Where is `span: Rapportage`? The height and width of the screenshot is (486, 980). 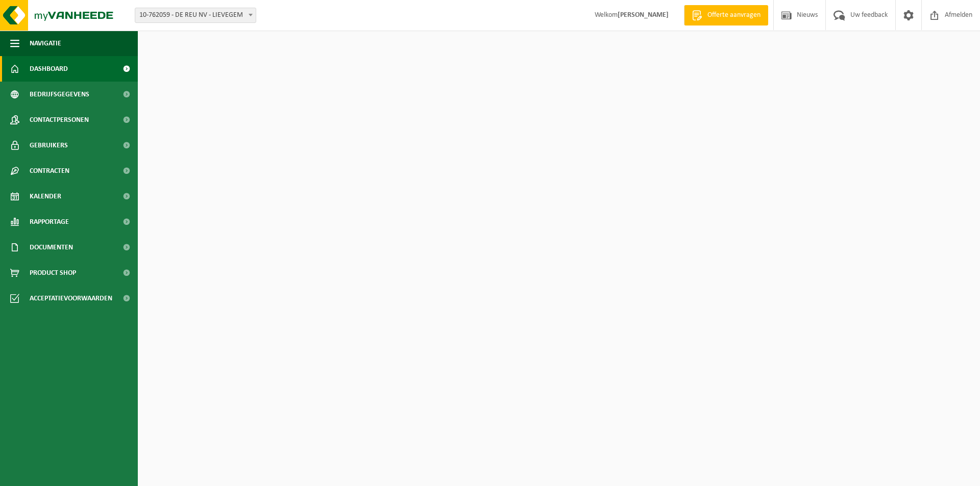 span: Rapportage is located at coordinates (49, 222).